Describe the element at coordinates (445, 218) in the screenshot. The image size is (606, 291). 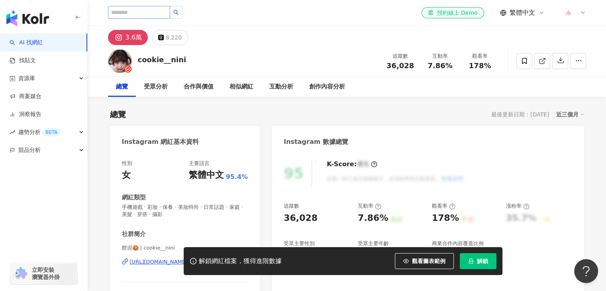
I see `div: 178%` at that location.